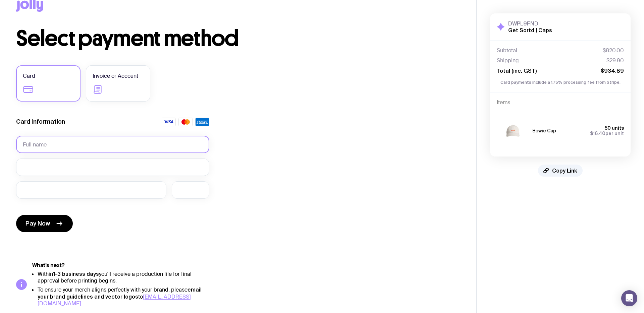  What do you see at coordinates (598, 134) in the screenshot?
I see `span: $16.40` at bounding box center [598, 134].